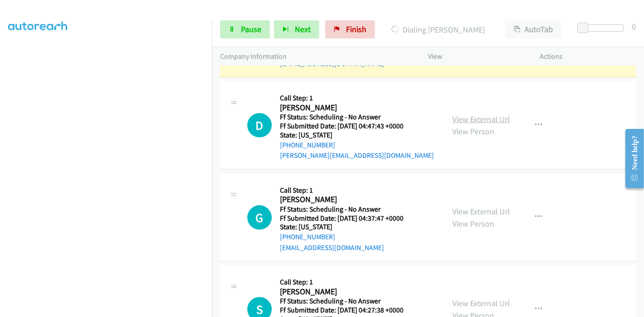  What do you see at coordinates (356, 29) in the screenshot?
I see `span: Finish` at bounding box center [356, 29].